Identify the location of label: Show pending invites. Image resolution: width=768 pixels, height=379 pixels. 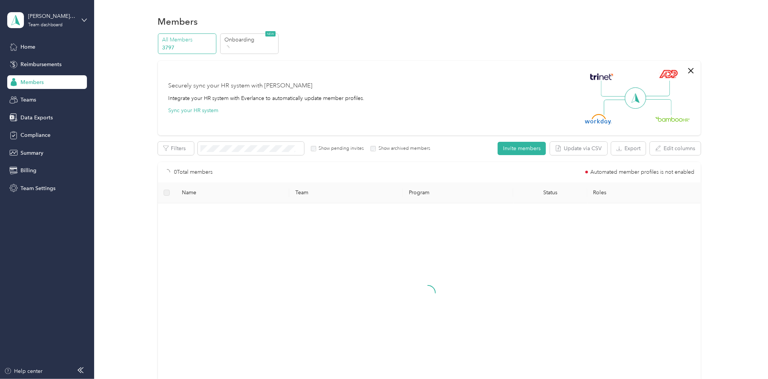
(340, 149).